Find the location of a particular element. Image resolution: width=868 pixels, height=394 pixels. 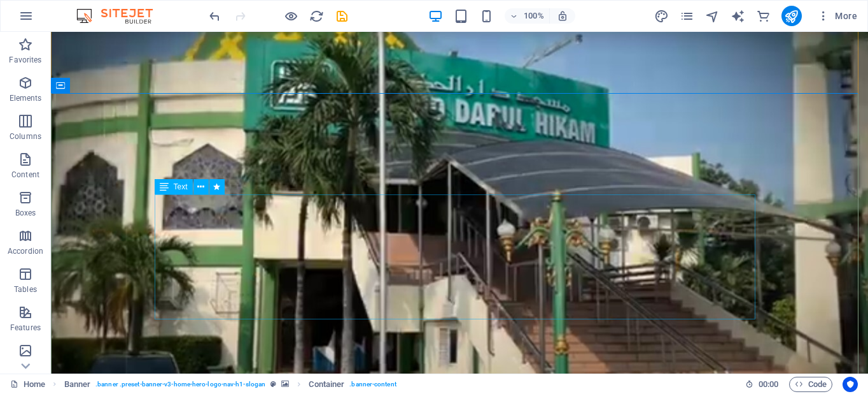

p: Favorites is located at coordinates (25, 60).